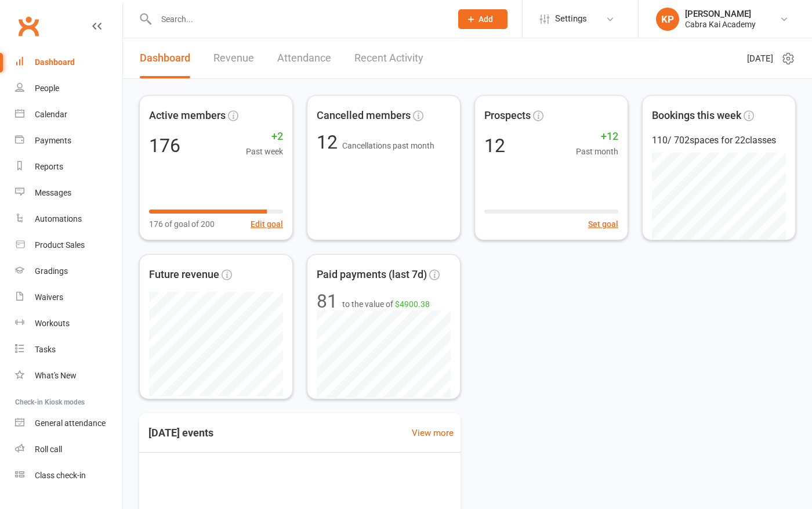 The height and width of the screenshot is (509, 812). Describe the element at coordinates (264, 136) in the screenshot. I see `span: +2` at that location.